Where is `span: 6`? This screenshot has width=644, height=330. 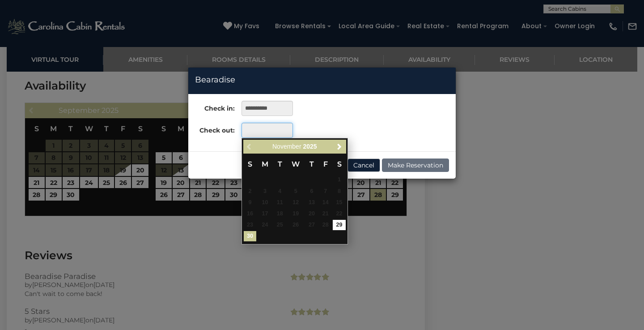
span: 6 is located at coordinates (311, 191).